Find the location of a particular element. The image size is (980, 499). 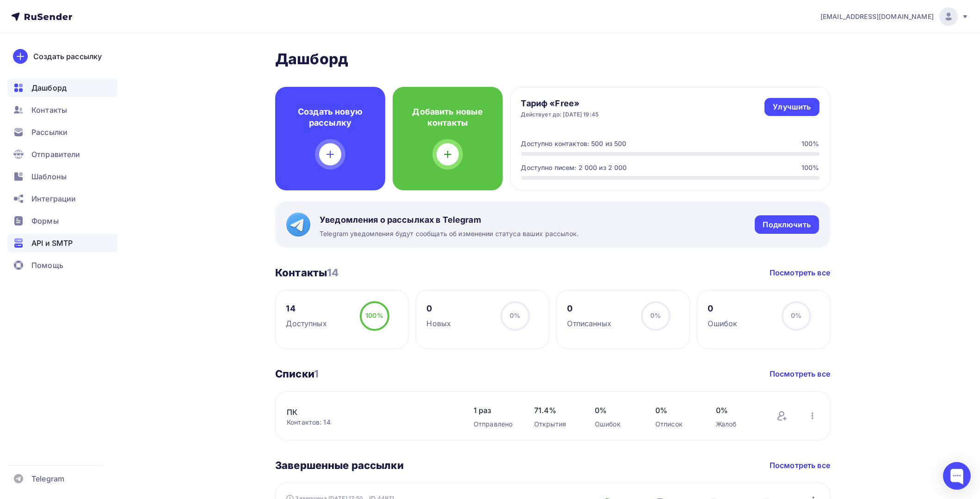

span: Рассылки is located at coordinates (49, 132).